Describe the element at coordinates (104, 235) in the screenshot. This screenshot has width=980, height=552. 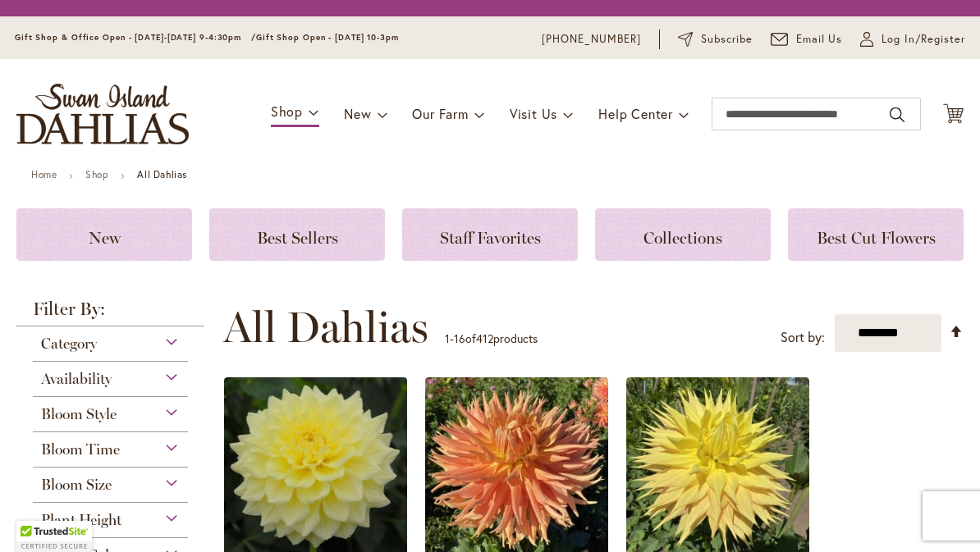
I see `a: New` at that location.